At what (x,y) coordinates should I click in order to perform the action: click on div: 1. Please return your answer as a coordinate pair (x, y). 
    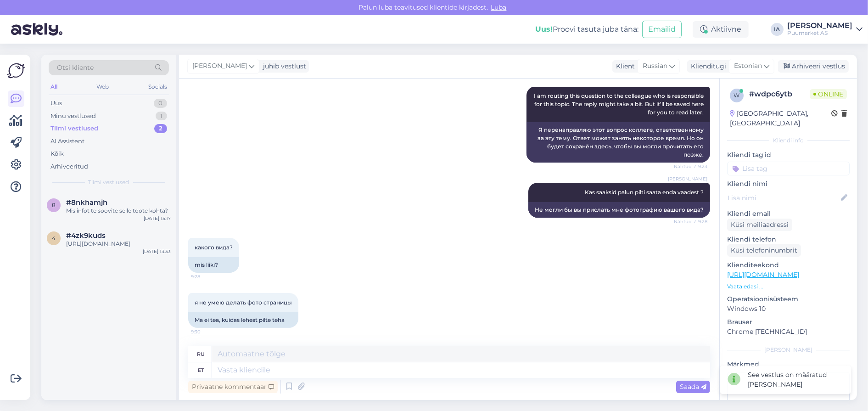
    Looking at the image, I should click on (162, 116).